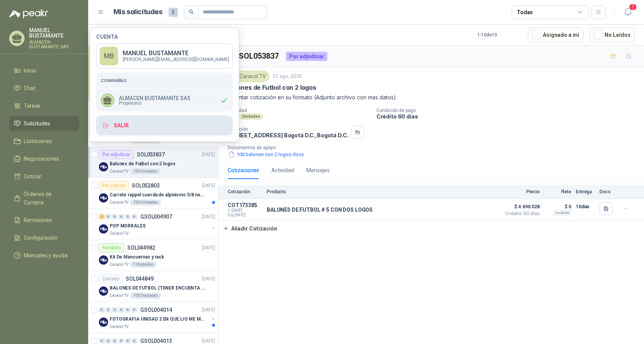 The width and height of the screenshot is (644, 344). What do you see at coordinates (143, 265) in the screenshot?
I see `div: 1 Unidades` at bounding box center [143, 265].